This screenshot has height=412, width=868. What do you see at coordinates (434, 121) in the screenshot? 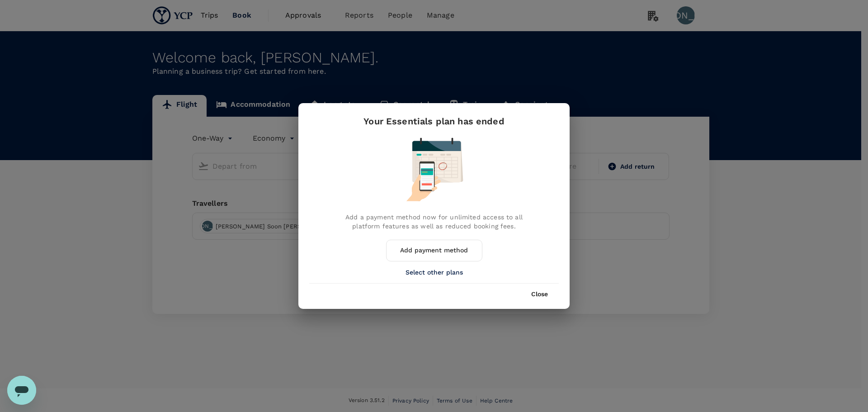
I see `h6: Your Essentials plan has ended` at bounding box center [434, 121].